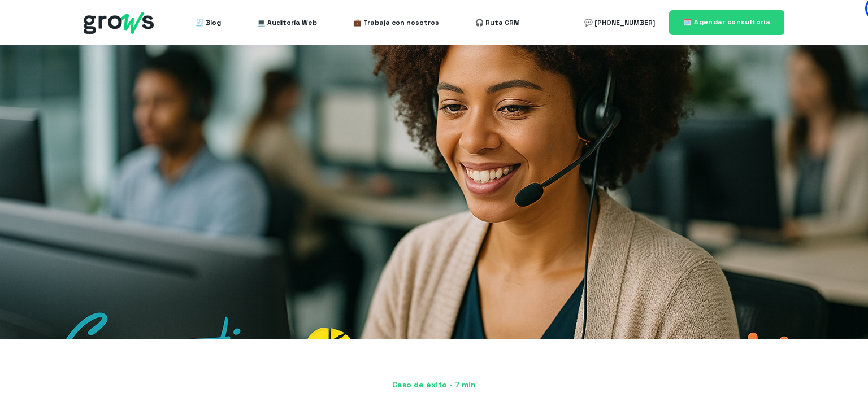 The width and height of the screenshot is (868, 397). What do you see at coordinates (727, 22) in the screenshot?
I see `a: 🗓️ Agendar consultoría` at bounding box center [727, 22].